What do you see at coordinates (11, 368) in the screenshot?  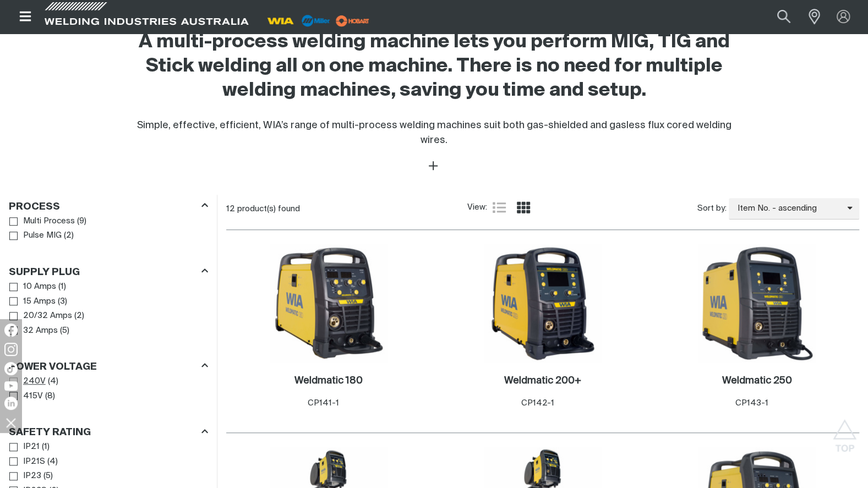 I see `img: TikTok` at bounding box center [11, 368].